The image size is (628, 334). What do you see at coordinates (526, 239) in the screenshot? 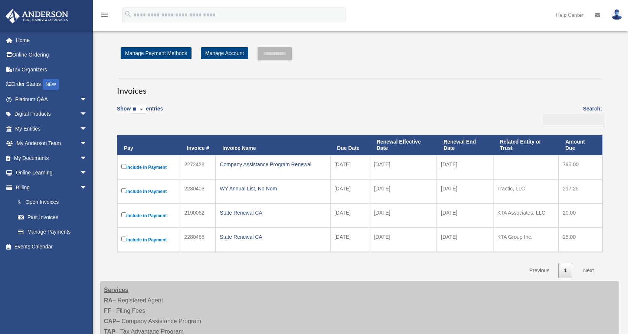
I see `td: KTA Group Inc.` at bounding box center [526, 239].